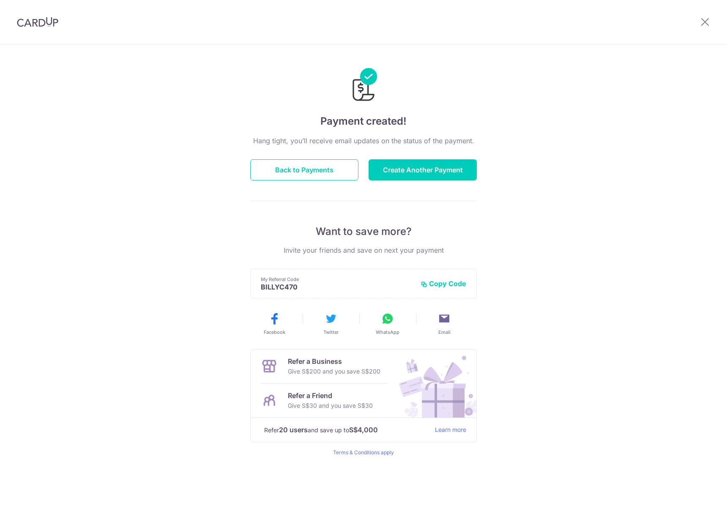 The image size is (727, 513). What do you see at coordinates (38, 22) in the screenshot?
I see `img: CardUp` at bounding box center [38, 22].